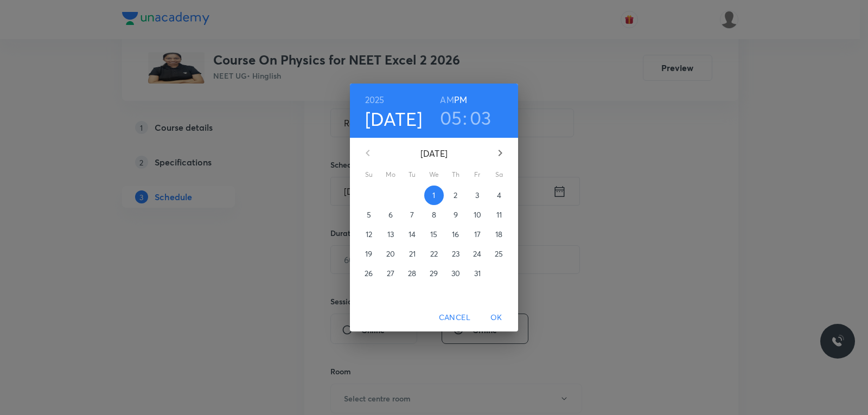 The image size is (868, 415). I want to click on span: Tu, so click(412, 174).